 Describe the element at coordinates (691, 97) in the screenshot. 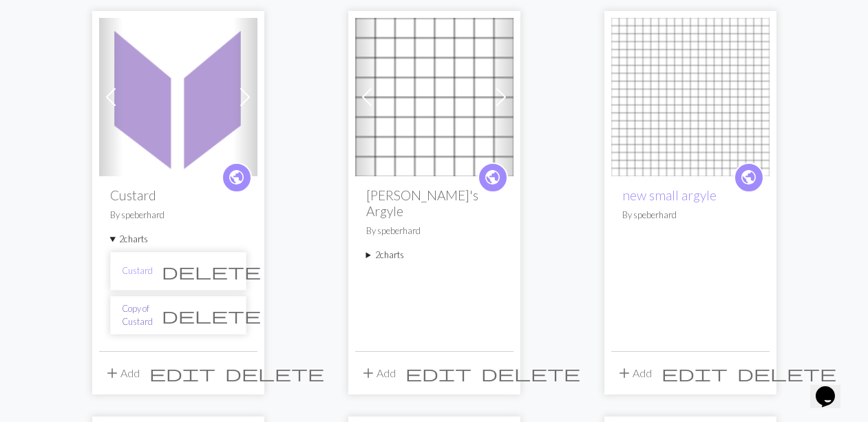

I see `img: new small argyle` at that location.